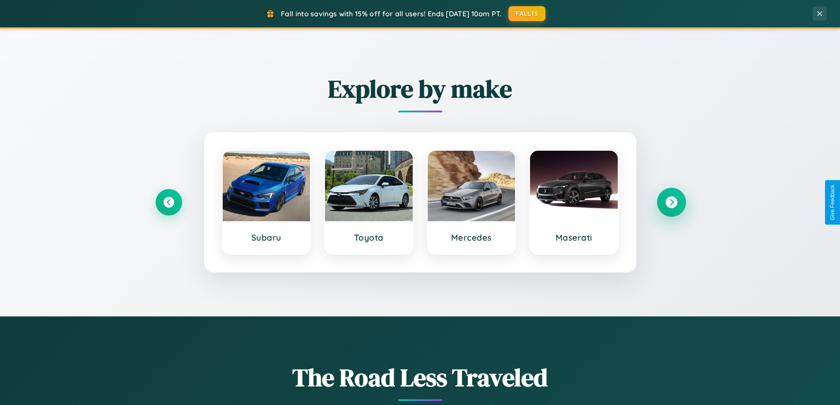  What do you see at coordinates (472, 238) in the screenshot?
I see `h3: Mercedes` at bounding box center [472, 238].